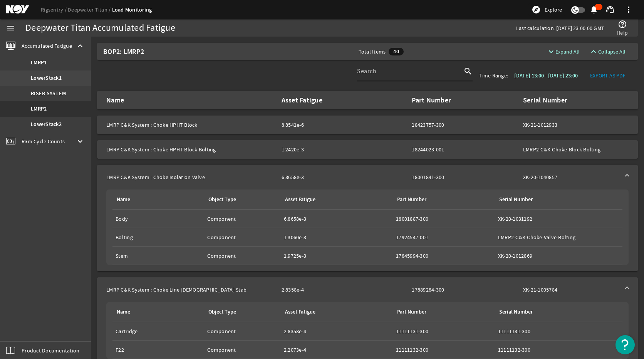 Image resolution: width=644 pixels, height=359 pixels. What do you see at coordinates (161, 51) in the screenshot?
I see `div: BOP2: LMRP2` at bounding box center [161, 51].